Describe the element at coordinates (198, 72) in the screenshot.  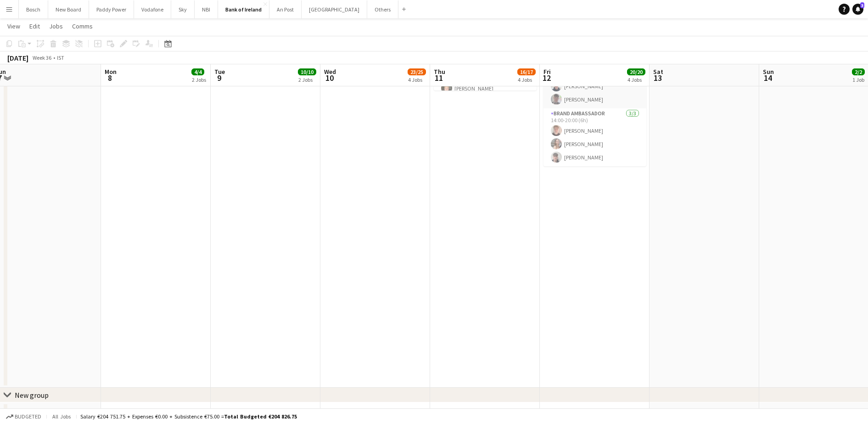
I see `span: 4/4` at that location.